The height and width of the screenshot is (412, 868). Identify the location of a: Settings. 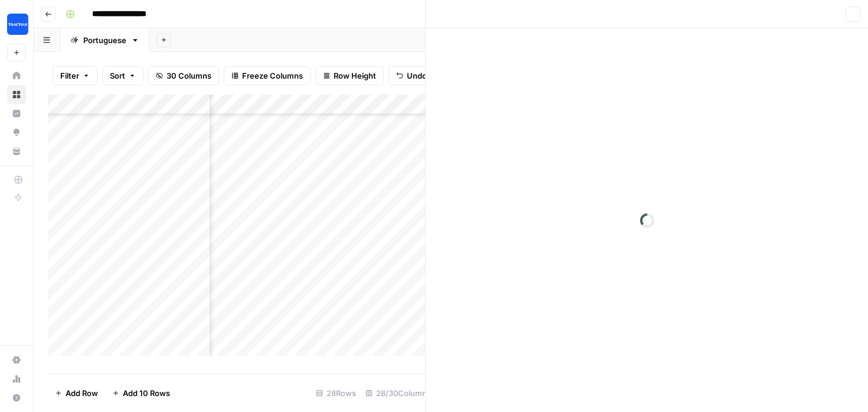
(17, 360).